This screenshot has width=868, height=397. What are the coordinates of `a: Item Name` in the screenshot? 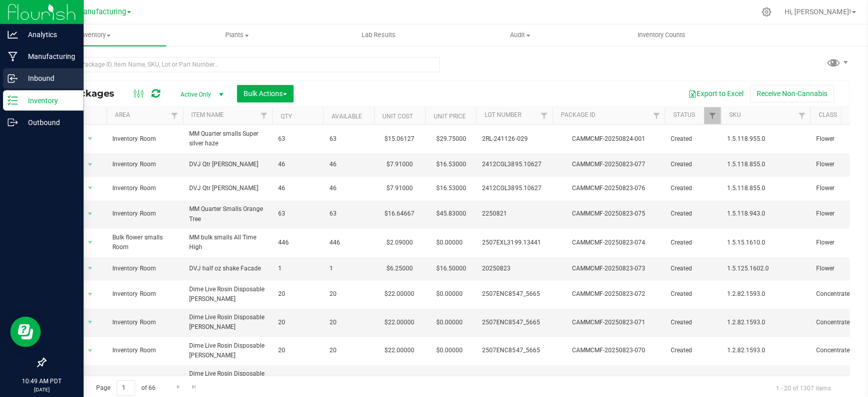 It's located at (207, 115).